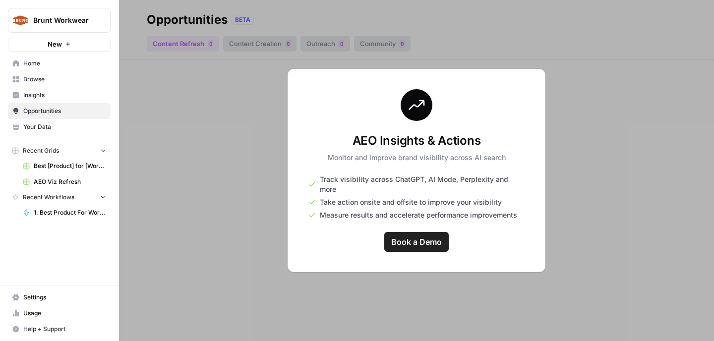 Image resolution: width=714 pixels, height=341 pixels. I want to click on a: Opportunities, so click(59, 111).